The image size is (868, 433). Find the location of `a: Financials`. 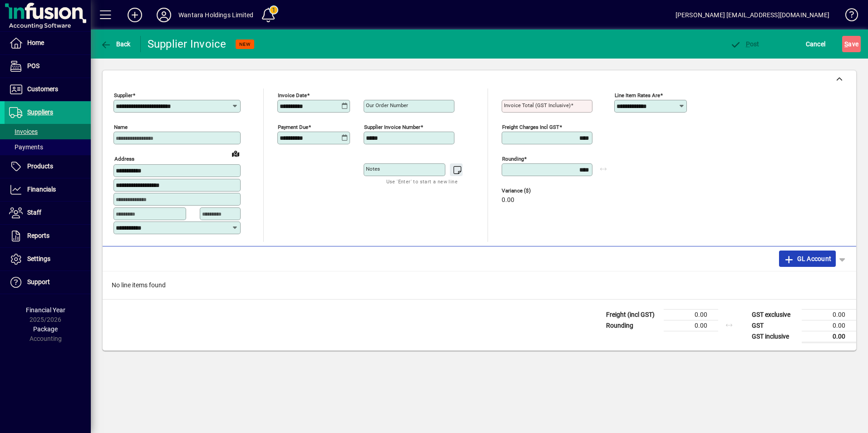

a: Financials is located at coordinates (48, 190).